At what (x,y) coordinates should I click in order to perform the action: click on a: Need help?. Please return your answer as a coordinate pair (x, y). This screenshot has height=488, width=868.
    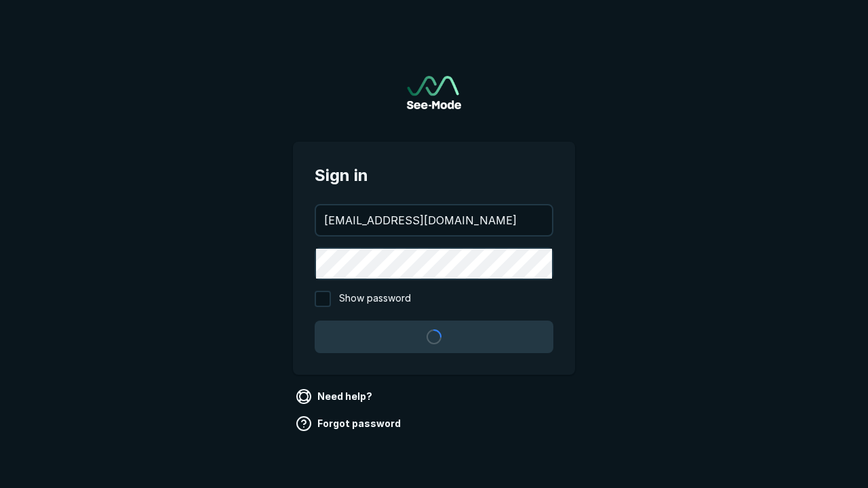
    Looking at the image, I should click on (335, 397).